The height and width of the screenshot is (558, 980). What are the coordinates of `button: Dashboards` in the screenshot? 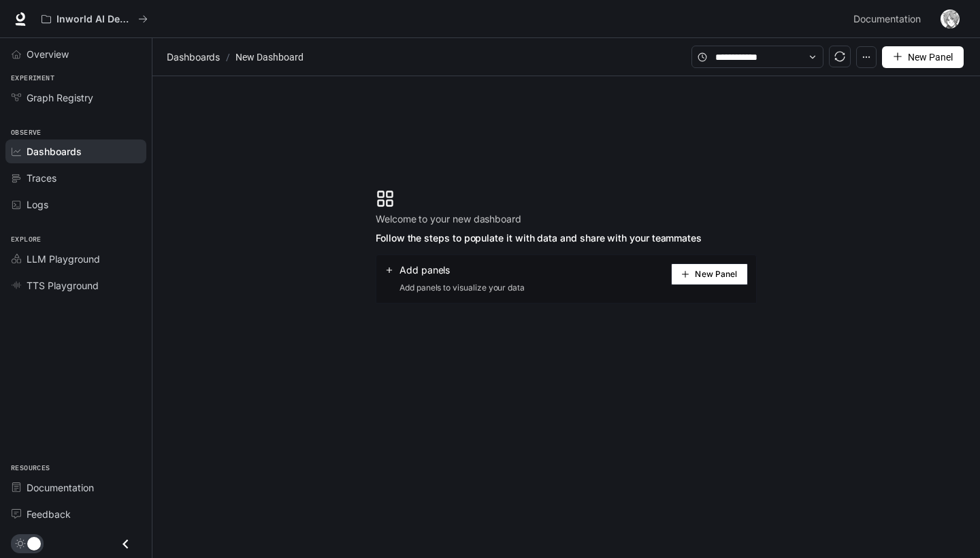 It's located at (193, 57).